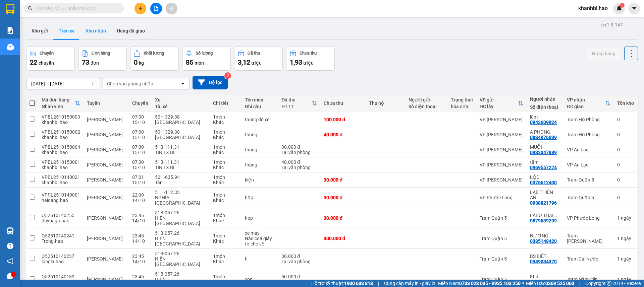 The width and height of the screenshot is (644, 287). Describe the element at coordinates (61, 282) in the screenshot. I see `div: longla.hao` at that location.